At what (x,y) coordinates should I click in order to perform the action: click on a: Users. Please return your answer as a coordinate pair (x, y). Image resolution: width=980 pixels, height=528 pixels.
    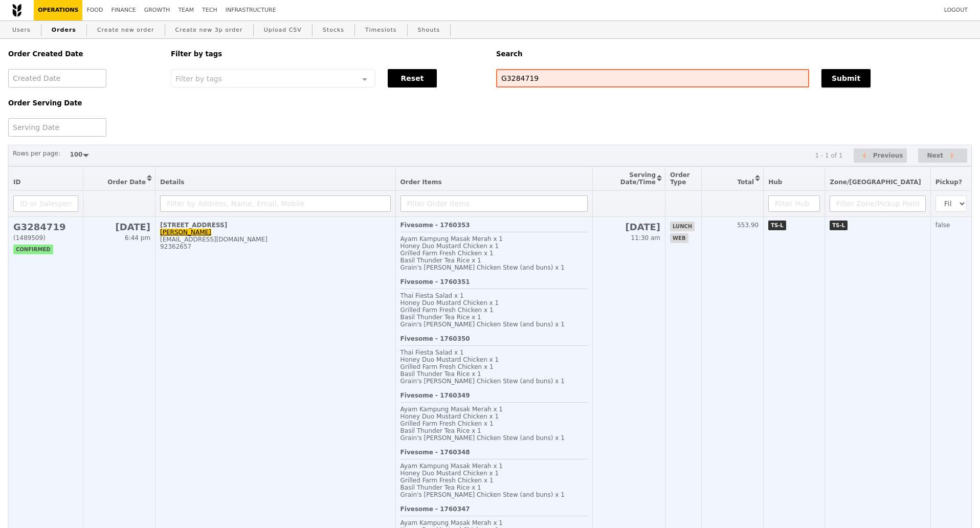
    Looking at the image, I should click on (22, 31).